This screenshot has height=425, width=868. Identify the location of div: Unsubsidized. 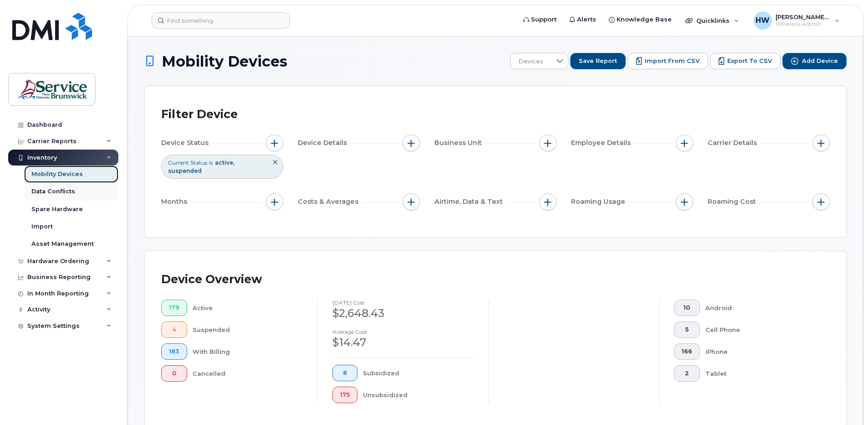
(419, 394).